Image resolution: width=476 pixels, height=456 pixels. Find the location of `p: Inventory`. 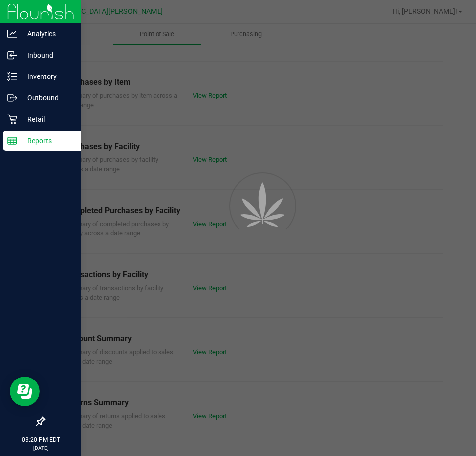

p: Inventory is located at coordinates (47, 76).